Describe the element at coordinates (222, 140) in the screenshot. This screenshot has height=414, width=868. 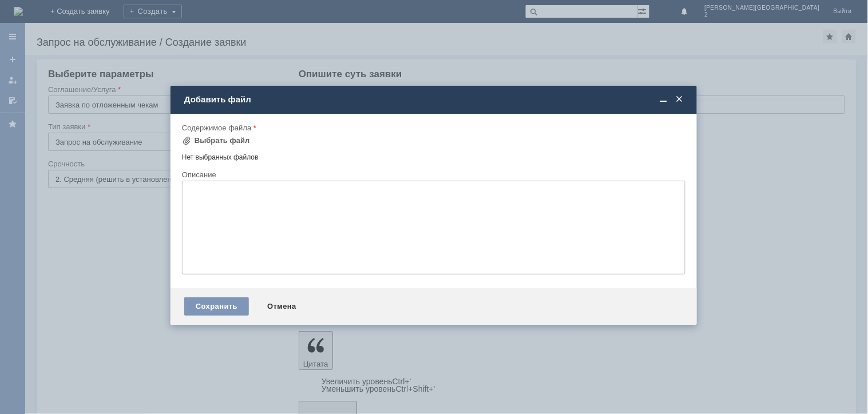
I see `div: Выбрать файл` at that location.